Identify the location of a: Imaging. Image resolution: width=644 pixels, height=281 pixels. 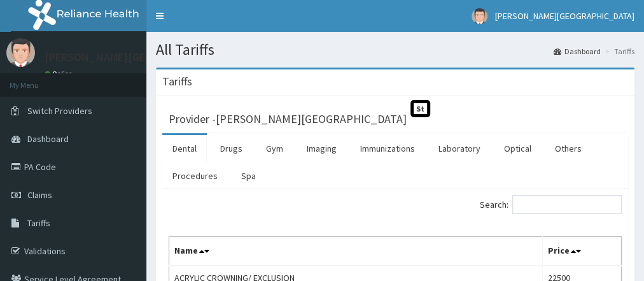
(322, 149).